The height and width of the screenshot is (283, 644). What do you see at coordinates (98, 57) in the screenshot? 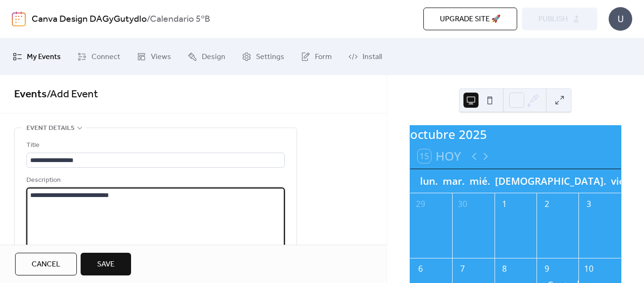
I see `a: Connect` at bounding box center [98, 57].